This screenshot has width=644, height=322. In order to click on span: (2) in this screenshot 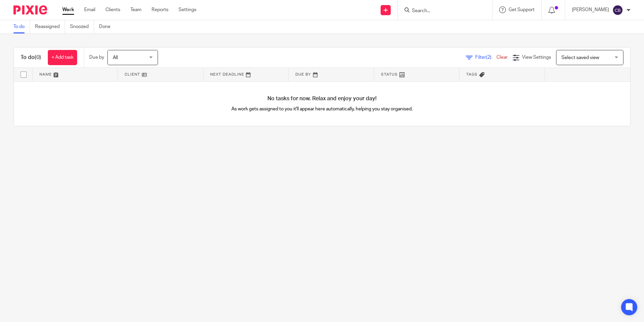, I will do `click(489, 57)`.